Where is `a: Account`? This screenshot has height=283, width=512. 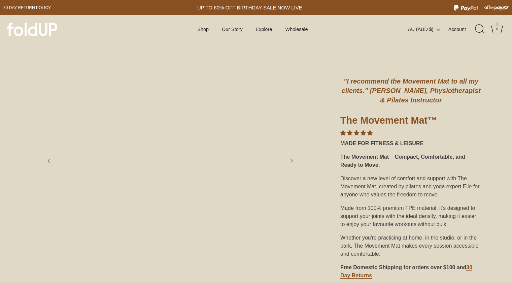 a: Account is located at coordinates (463, 29).